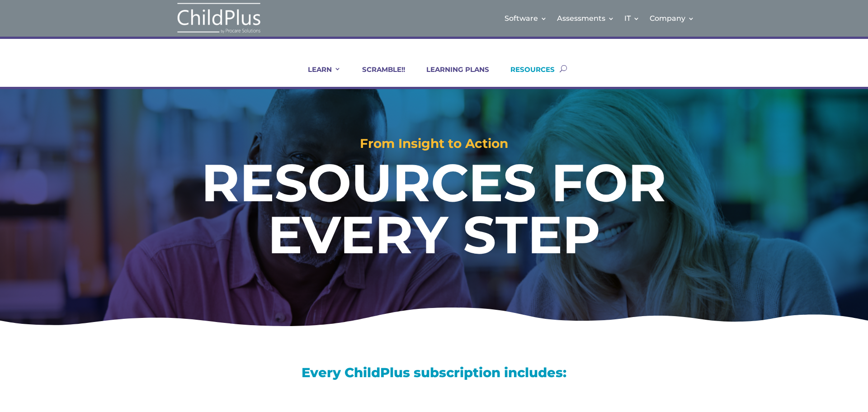  Describe the element at coordinates (434, 211) in the screenshot. I see `h1: RESOURCES FOR EVERY STEP` at that location.